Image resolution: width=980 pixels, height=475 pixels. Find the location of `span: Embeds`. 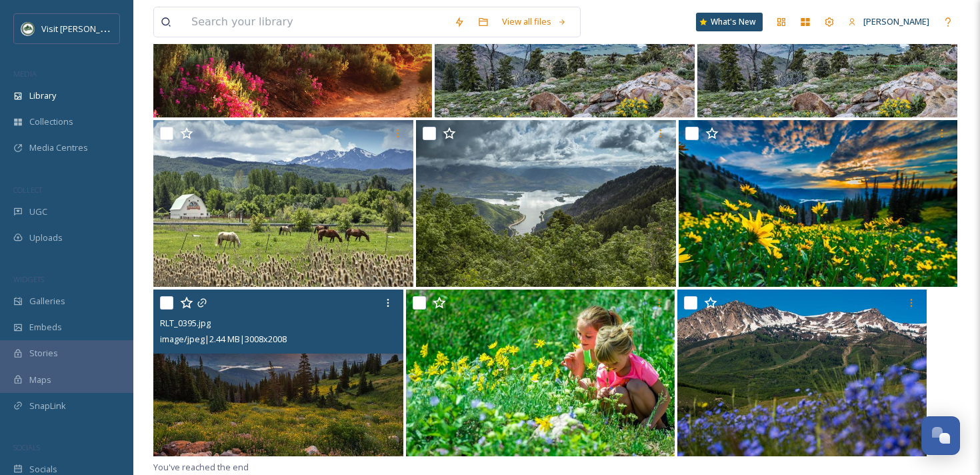

span: Embeds is located at coordinates (45, 327).